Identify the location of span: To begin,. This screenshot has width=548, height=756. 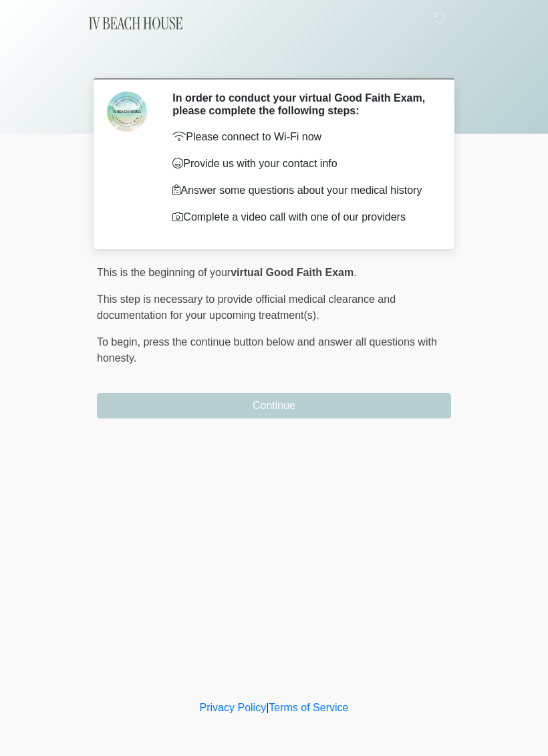
(120, 342).